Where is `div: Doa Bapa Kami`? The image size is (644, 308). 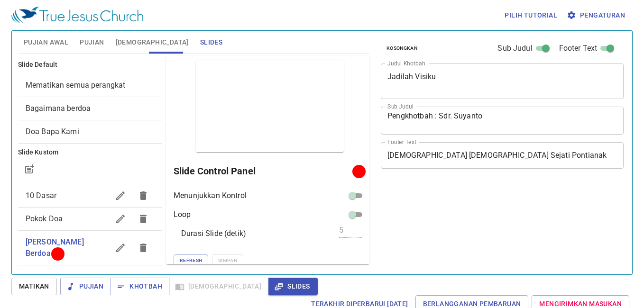 div: Doa Bapa Kami is located at coordinates (90, 132).